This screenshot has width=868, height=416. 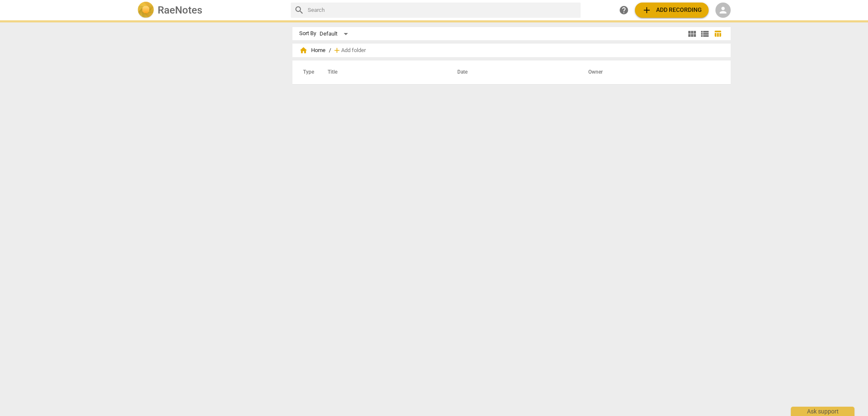 What do you see at coordinates (672, 10) in the screenshot?
I see `span: Add recording` at bounding box center [672, 10].